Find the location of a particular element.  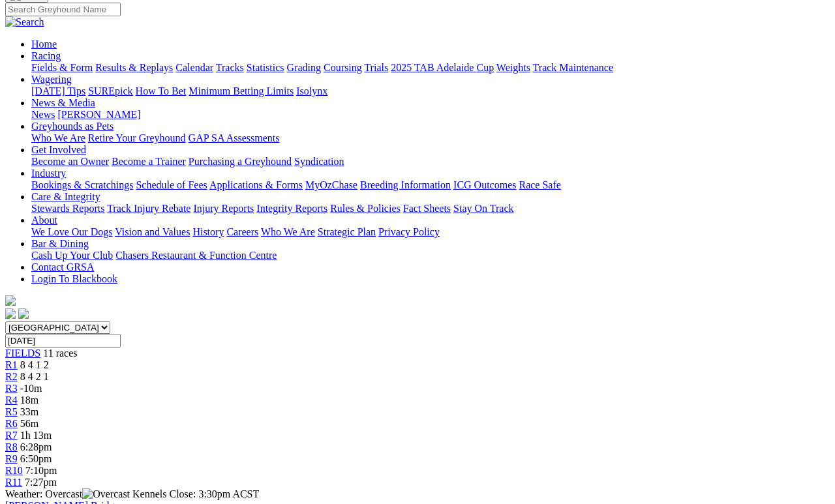

a: Bookings & Scratchings is located at coordinates (82, 185).